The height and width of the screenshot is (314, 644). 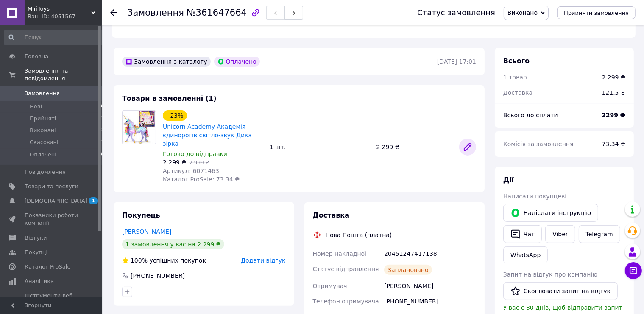 What do you see at coordinates (634, 271) in the screenshot?
I see `button: Чат з покупцем` at bounding box center [634, 271].